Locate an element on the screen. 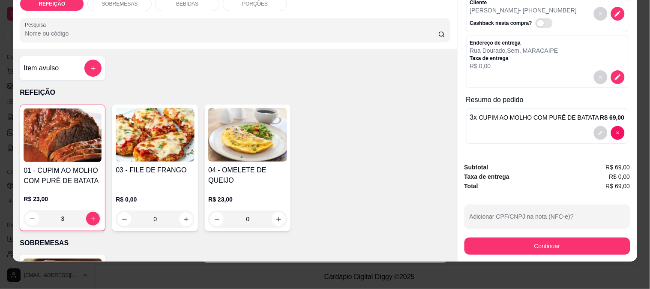 The width and height of the screenshot is (650, 289). p: Rua Dourado , Sem , MARACAIPE is located at coordinates (514, 51).